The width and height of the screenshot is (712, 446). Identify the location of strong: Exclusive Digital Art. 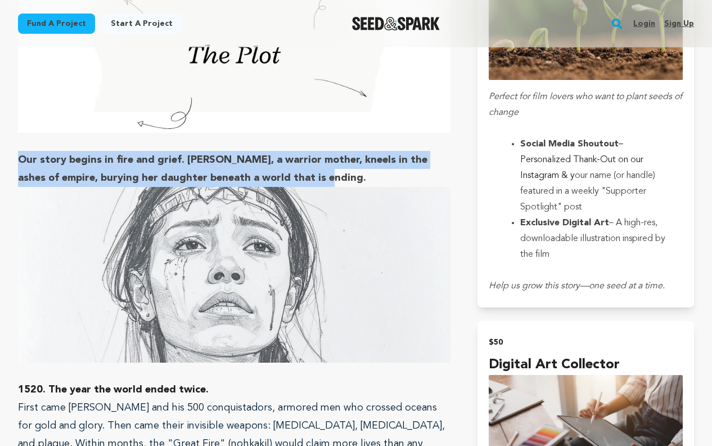
(565, 223).